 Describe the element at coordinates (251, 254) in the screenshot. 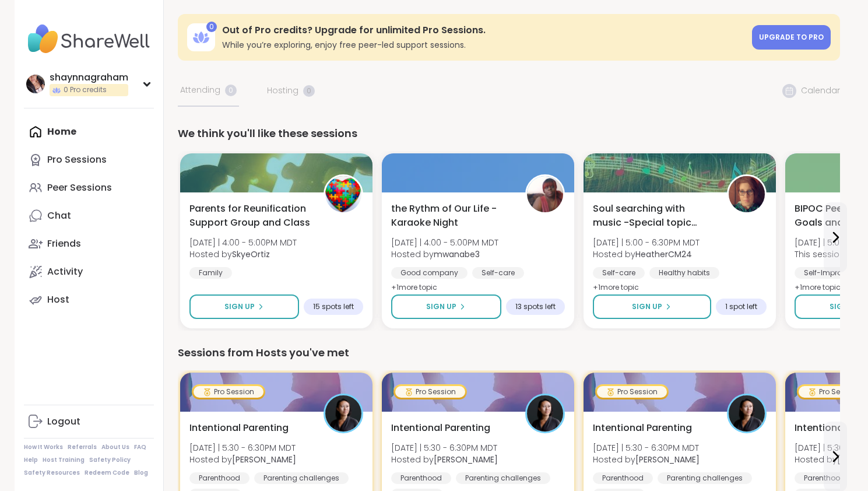

I see `b: SkyeOrtiz` at that location.